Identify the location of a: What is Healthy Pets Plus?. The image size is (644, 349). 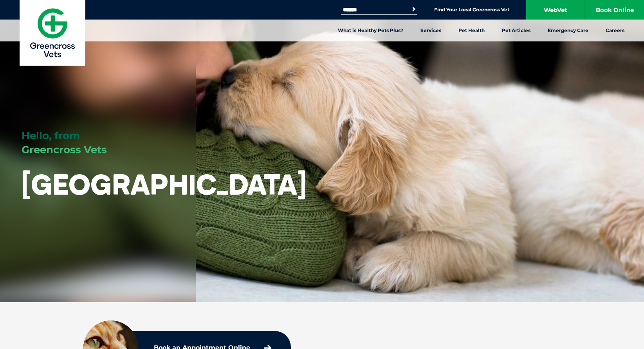
(370, 31).